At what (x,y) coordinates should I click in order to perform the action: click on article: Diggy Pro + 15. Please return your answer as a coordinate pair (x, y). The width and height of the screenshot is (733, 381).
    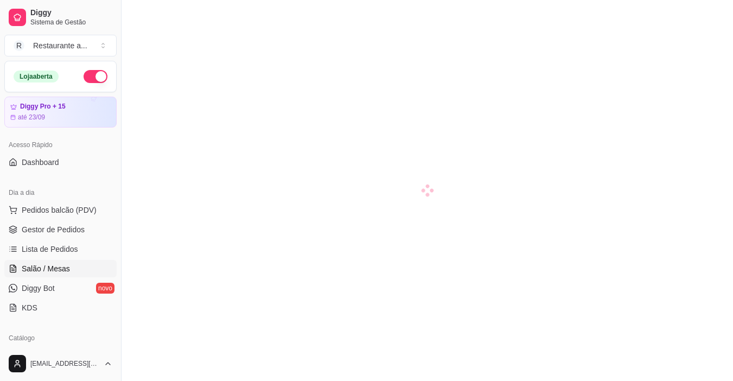
    Looking at the image, I should click on (43, 106).